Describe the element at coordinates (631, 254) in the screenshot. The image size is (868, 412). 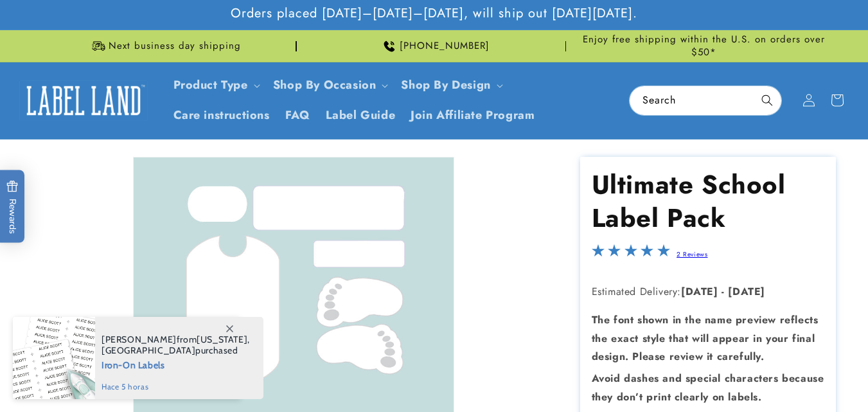
I see `span: 5.0-star overall rating` at that location.